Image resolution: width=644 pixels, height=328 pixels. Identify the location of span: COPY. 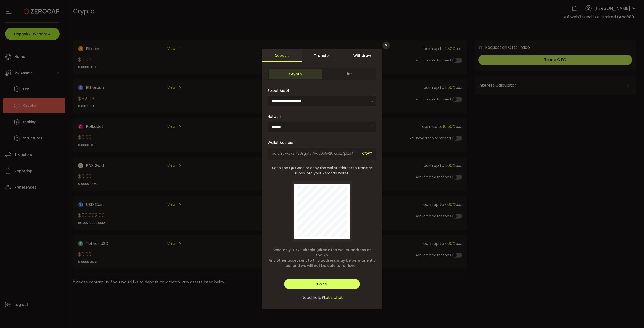
(367, 153).